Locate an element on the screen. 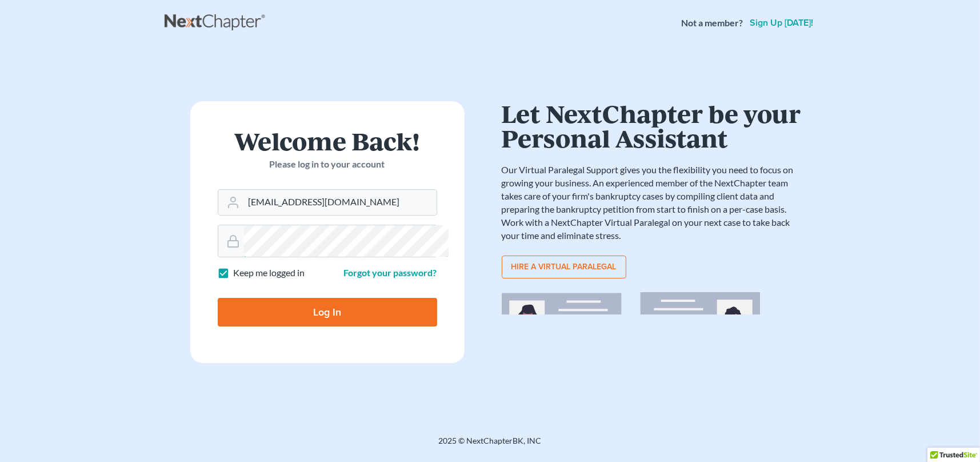  label: Keep me logged in is located at coordinates (269, 273).